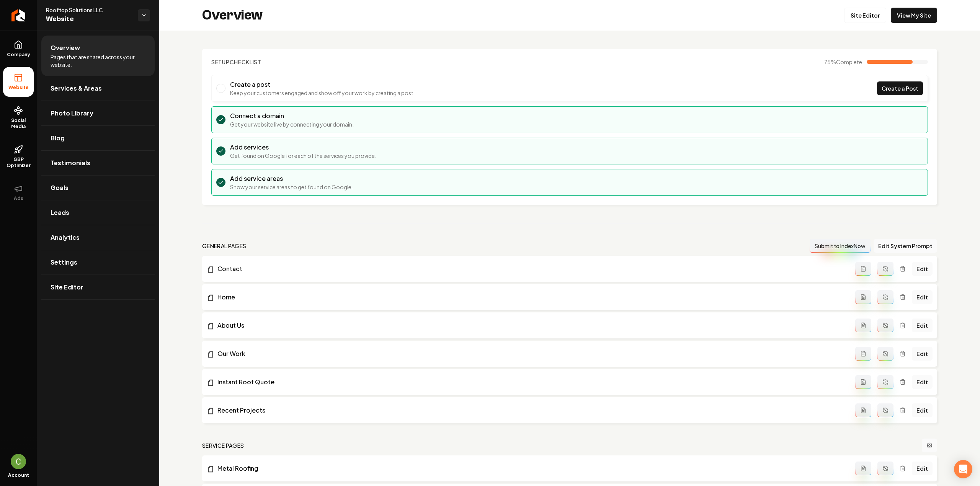 The width and height of the screenshot is (980, 486). What do you see at coordinates (531, 353) in the screenshot?
I see `a: Our Work` at bounding box center [531, 353].